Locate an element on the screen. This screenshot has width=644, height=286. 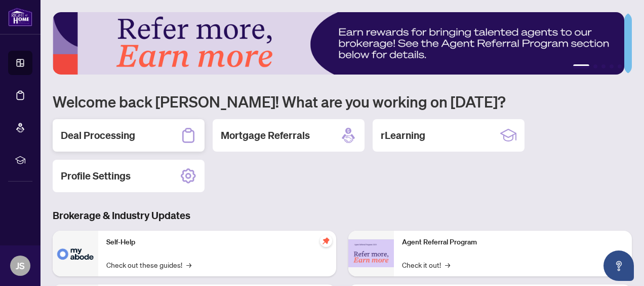
span: JS is located at coordinates (20, 266).